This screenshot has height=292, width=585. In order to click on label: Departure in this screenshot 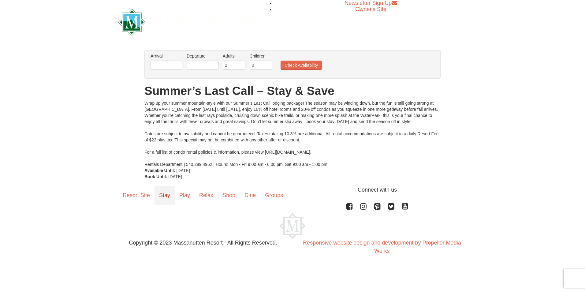, I will do `click(202, 56)`.